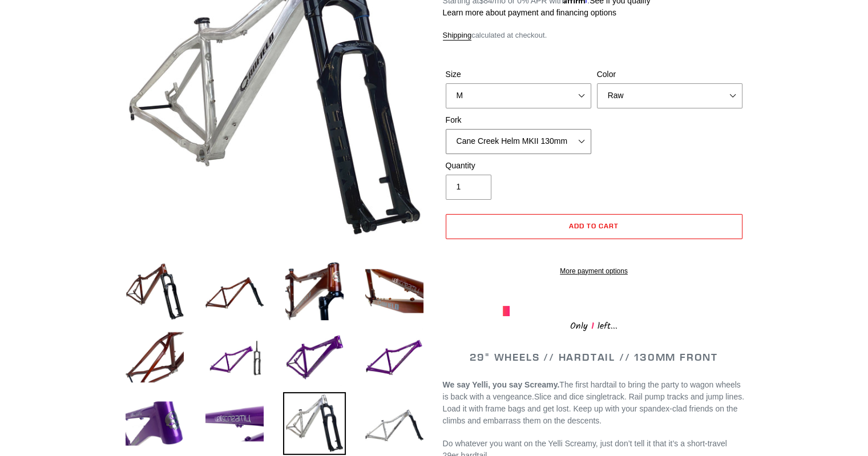 The height and width of the screenshot is (456, 868). What do you see at coordinates (519, 74) in the screenshot?
I see `label: Size` at bounding box center [519, 74].